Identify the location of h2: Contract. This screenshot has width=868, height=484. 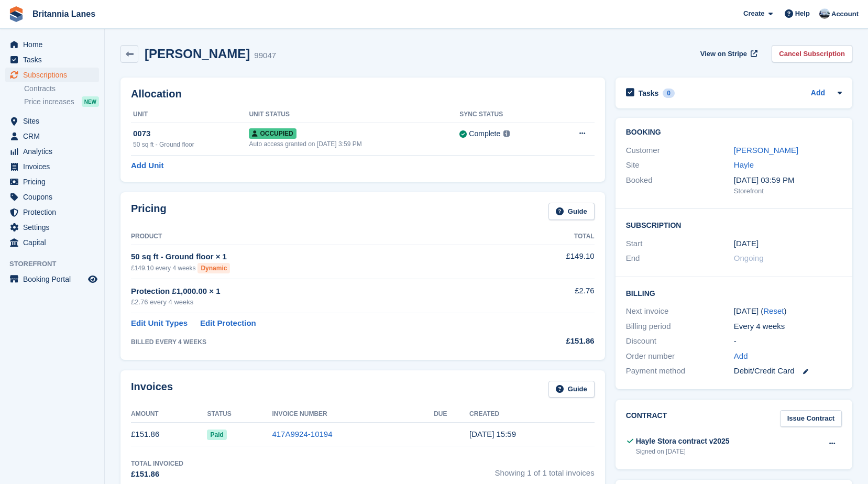
(646, 419).